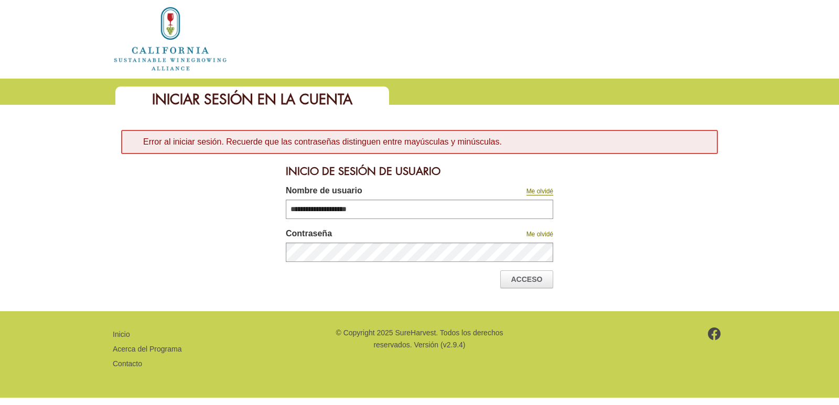  What do you see at coordinates (147, 349) in the screenshot?
I see `a: Acerca del Programa` at bounding box center [147, 349].